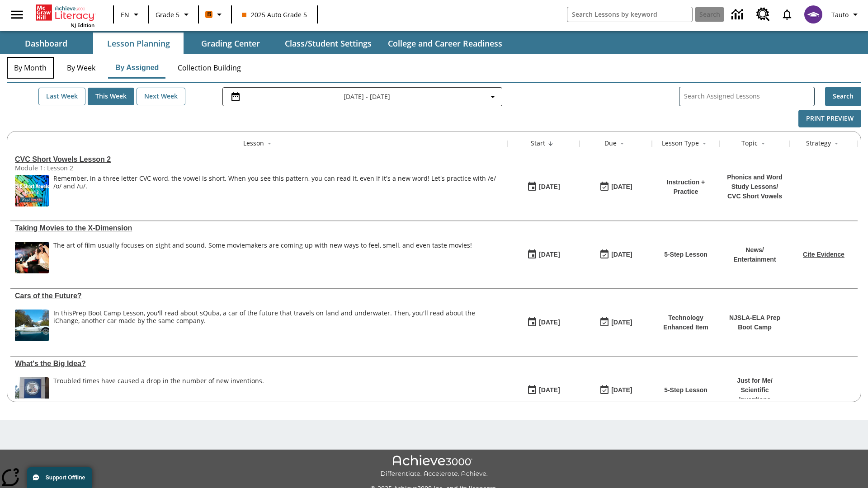 Image resolution: width=868 pixels, height=488 pixels. I want to click on button: Profile/Settings, so click(845, 15).